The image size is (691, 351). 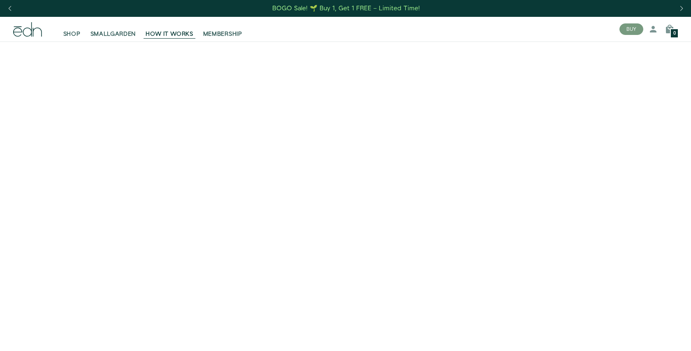 I want to click on span: HOW IT WORKS, so click(x=169, y=34).